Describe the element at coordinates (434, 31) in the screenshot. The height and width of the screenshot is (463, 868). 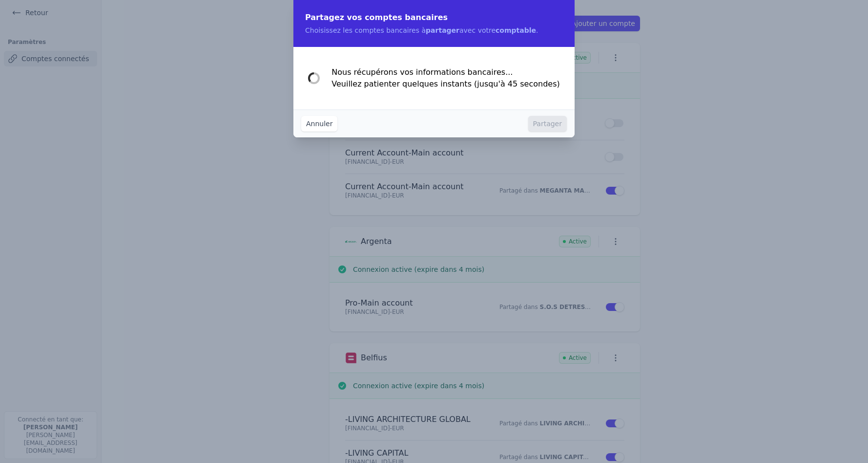
I see `p: Choisissez les comptes bancaires à avec votre .` at that location.